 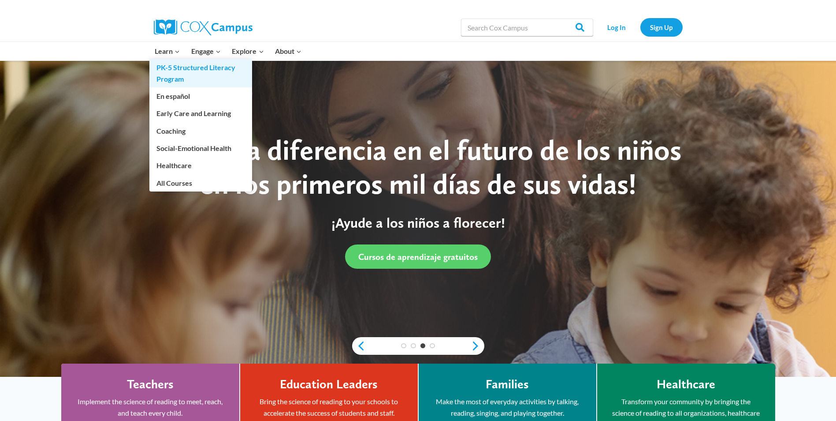 What do you see at coordinates (359, 346) in the screenshot?
I see `a: previous` at bounding box center [359, 346].